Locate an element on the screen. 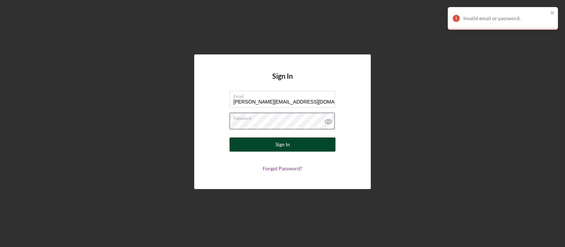 The width and height of the screenshot is (565, 247). a: Forgot Password? is located at coordinates (282, 168).